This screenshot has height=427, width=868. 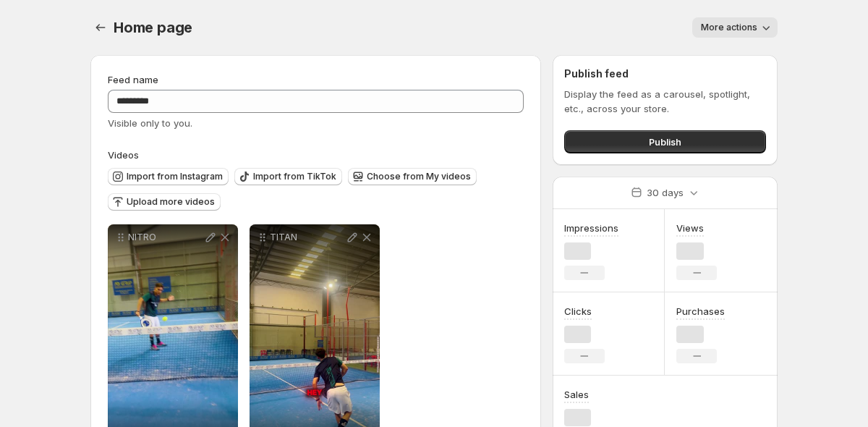 I want to click on h3: Clicks, so click(x=578, y=311).